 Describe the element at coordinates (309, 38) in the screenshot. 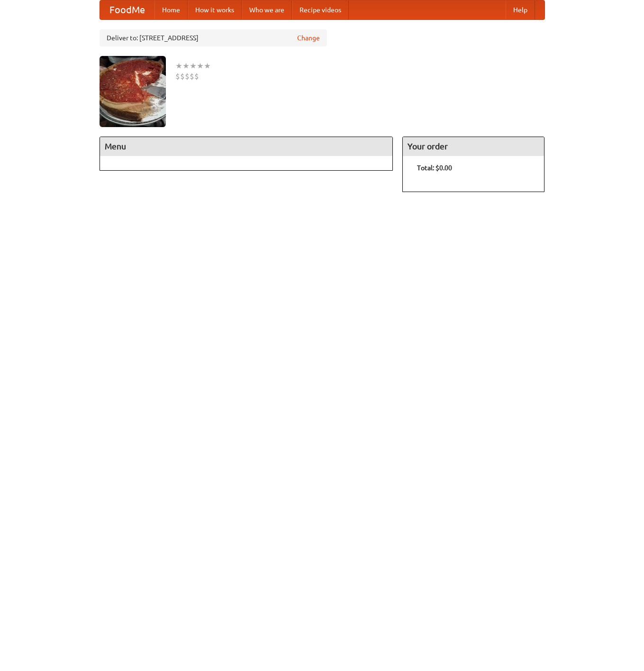

I see `a: Change` at that location.